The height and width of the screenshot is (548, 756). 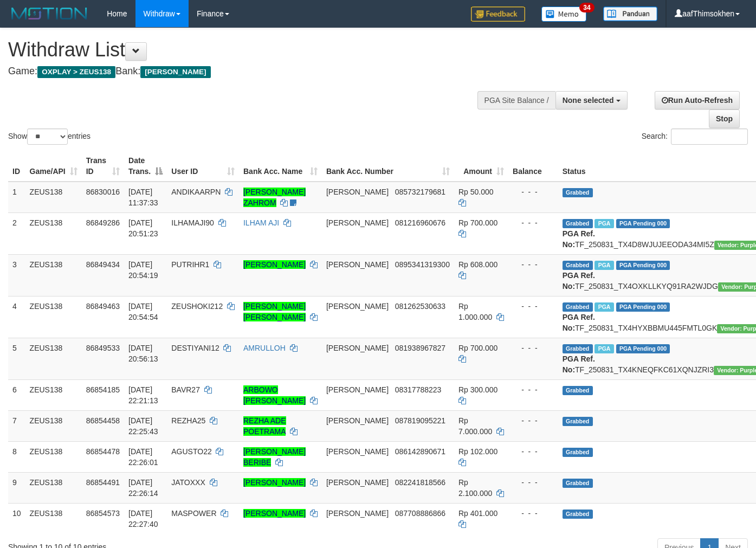 I want to click on span: ZEUSHOKI212, so click(x=197, y=306).